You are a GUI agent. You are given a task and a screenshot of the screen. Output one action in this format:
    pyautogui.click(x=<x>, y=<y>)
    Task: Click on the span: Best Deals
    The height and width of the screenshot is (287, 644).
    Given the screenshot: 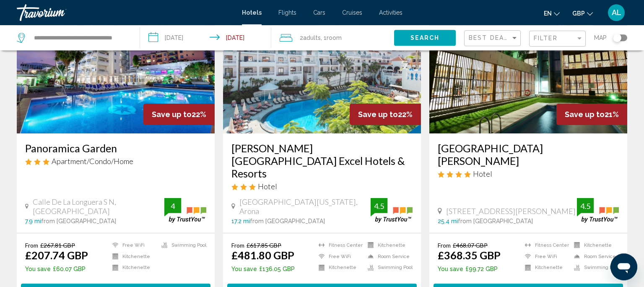 What is the action you would take?
    pyautogui.click(x=491, y=38)
    